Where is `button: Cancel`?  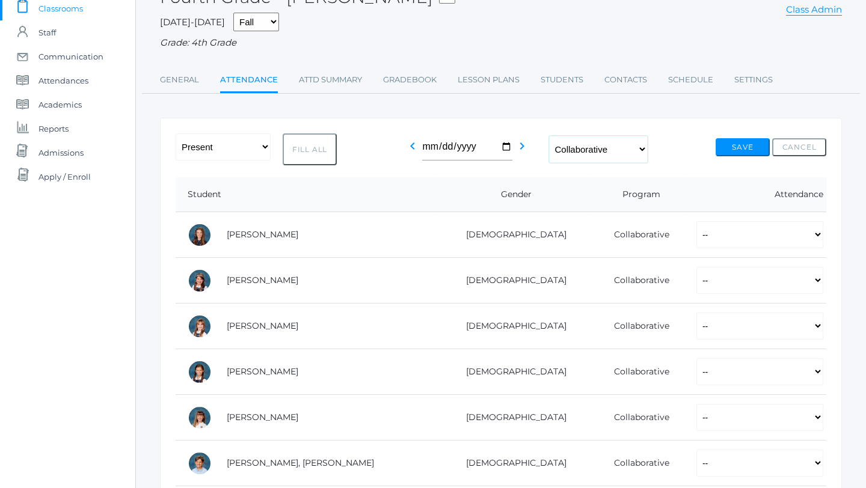 button: Cancel is located at coordinates (799, 147).